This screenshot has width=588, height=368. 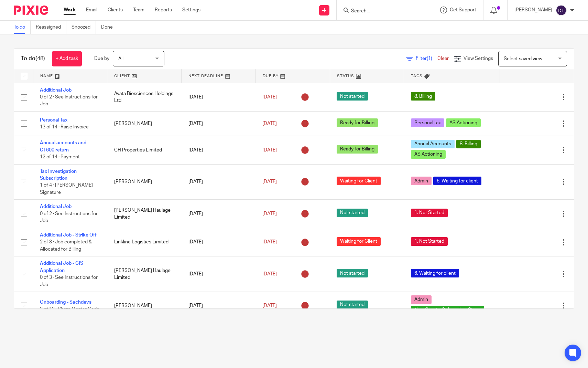 What do you see at coordinates (144, 150) in the screenshot?
I see `td: GH Properties Limited` at bounding box center [144, 150].